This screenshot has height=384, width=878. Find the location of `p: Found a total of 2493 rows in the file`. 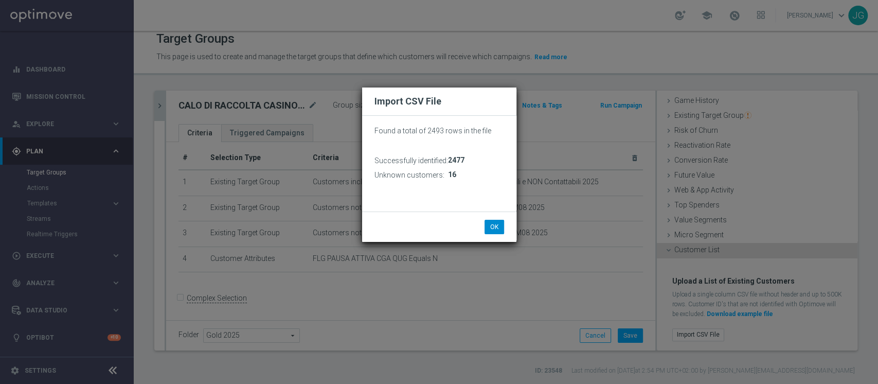

p: Found a total of 2493 rows in the file is located at coordinates (439, 131).